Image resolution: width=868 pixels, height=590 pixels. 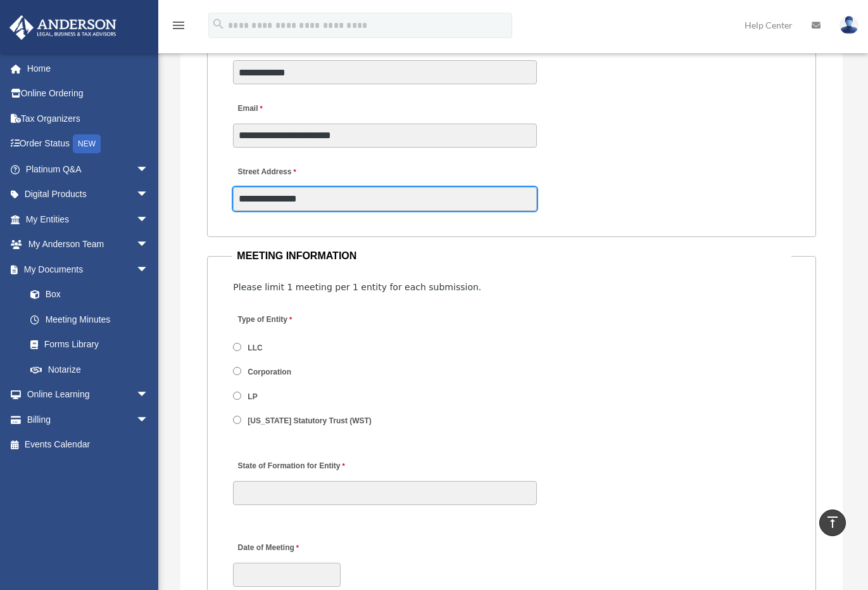 I want to click on label: Street Address, so click(x=293, y=172).